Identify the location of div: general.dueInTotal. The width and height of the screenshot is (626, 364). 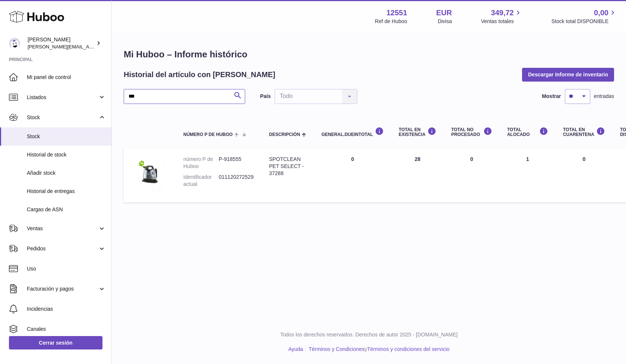
(352, 132).